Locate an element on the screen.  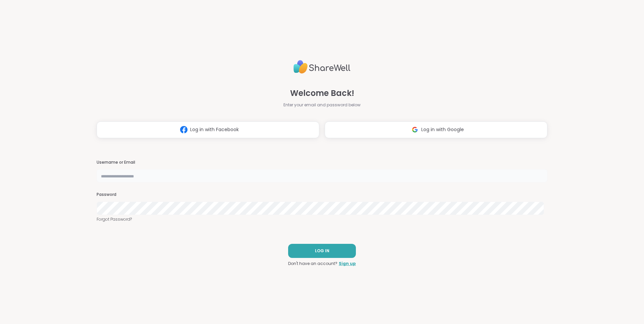
span: LOG IN is located at coordinates (322, 250).